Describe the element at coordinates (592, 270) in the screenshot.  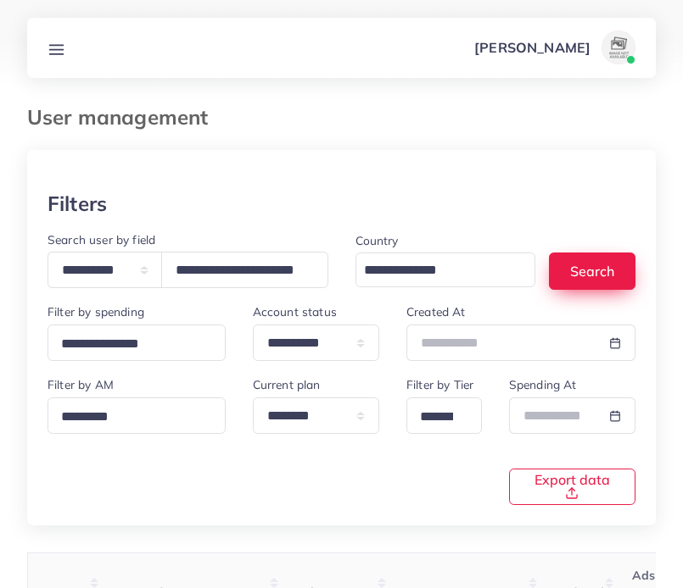
I see `button: Search` at that location.